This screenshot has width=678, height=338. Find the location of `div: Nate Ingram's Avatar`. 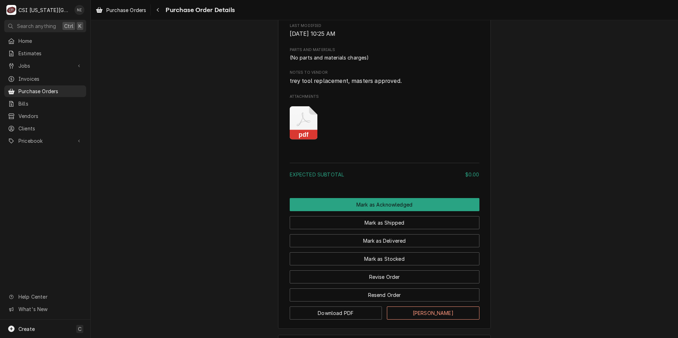

div: Nate Ingram's Avatar is located at coordinates (79, 10).